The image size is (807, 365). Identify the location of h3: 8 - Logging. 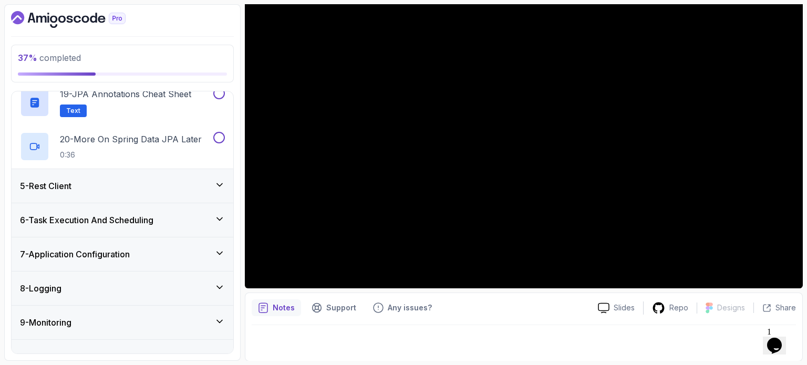
(40, 288).